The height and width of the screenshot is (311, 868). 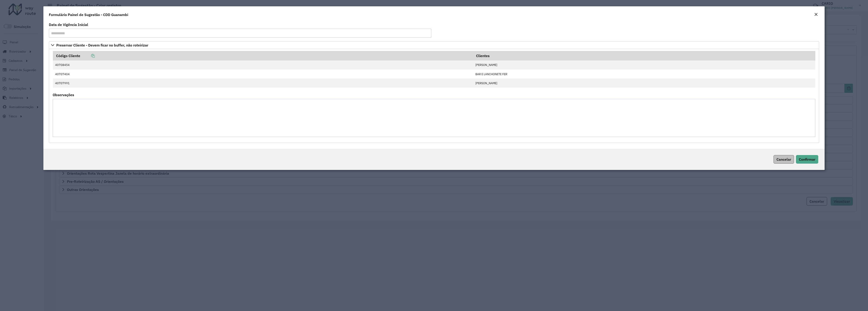 What do you see at coordinates (434, 45) in the screenshot?
I see `a: Preservar Cliente - Devem ficar no buffer, não roteirizar` at bounding box center [434, 45].